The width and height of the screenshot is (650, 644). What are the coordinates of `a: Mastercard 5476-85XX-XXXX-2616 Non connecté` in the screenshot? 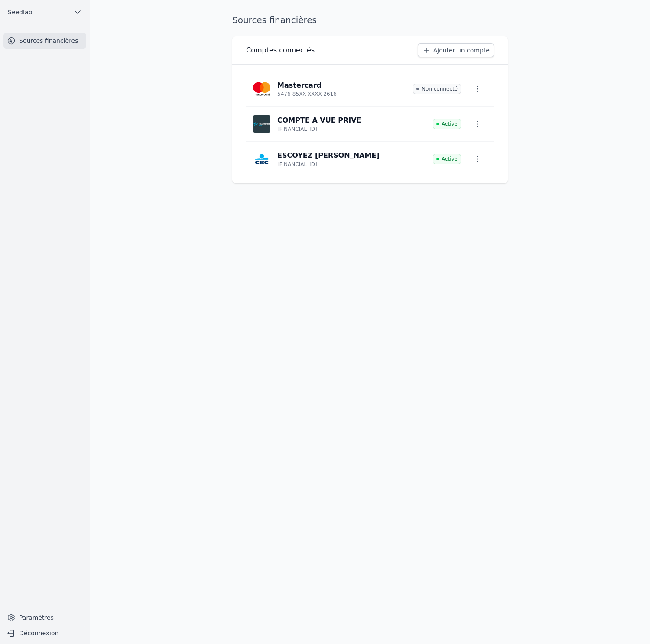 It's located at (370, 89).